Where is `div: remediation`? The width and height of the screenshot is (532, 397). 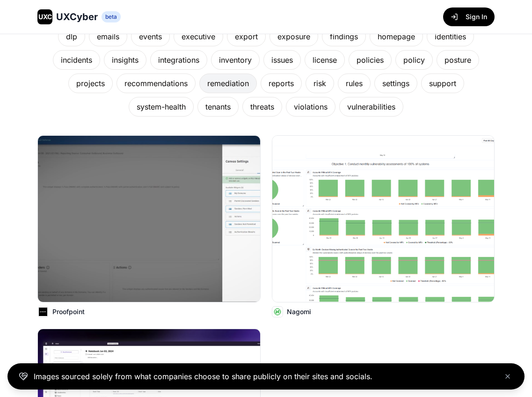
div: remediation is located at coordinates (228, 84).